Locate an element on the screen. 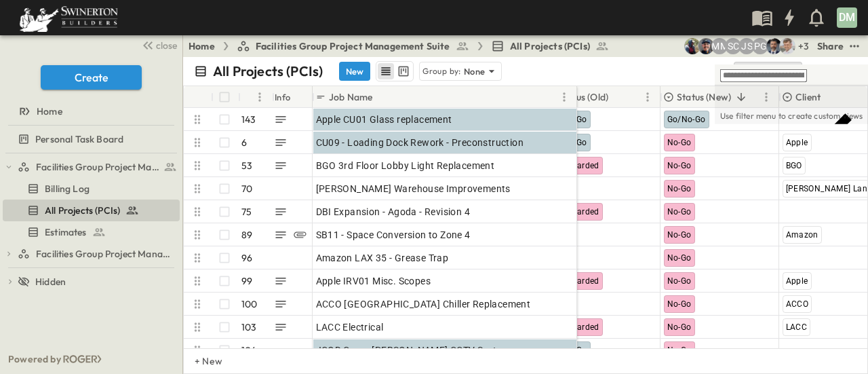  img: Aaron Anderson (aaron.anderson@swinerton.com) is located at coordinates (787, 46).